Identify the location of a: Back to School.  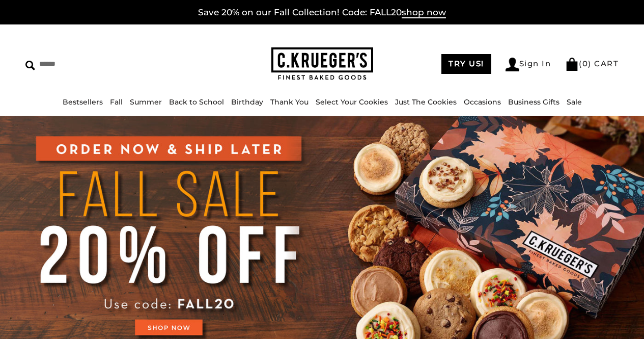
(196, 102).